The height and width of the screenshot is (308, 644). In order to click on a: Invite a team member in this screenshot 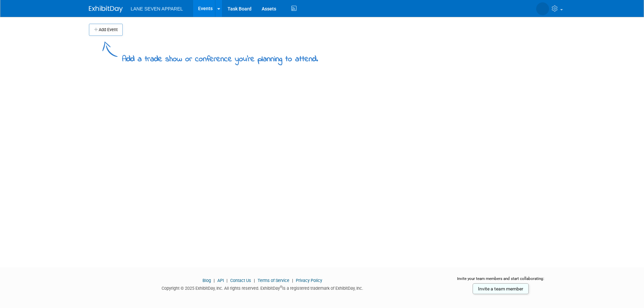, I will do `click(501, 289)`.